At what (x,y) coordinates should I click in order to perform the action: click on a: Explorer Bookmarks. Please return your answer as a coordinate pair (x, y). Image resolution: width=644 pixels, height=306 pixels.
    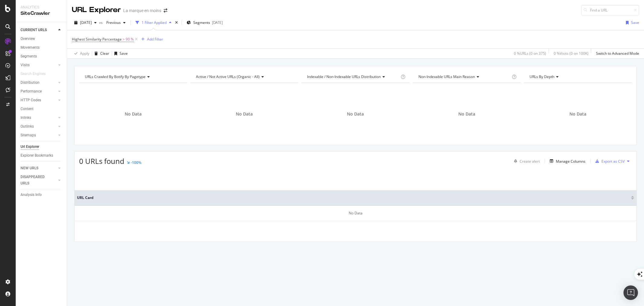
    Looking at the image, I should click on (41, 155).